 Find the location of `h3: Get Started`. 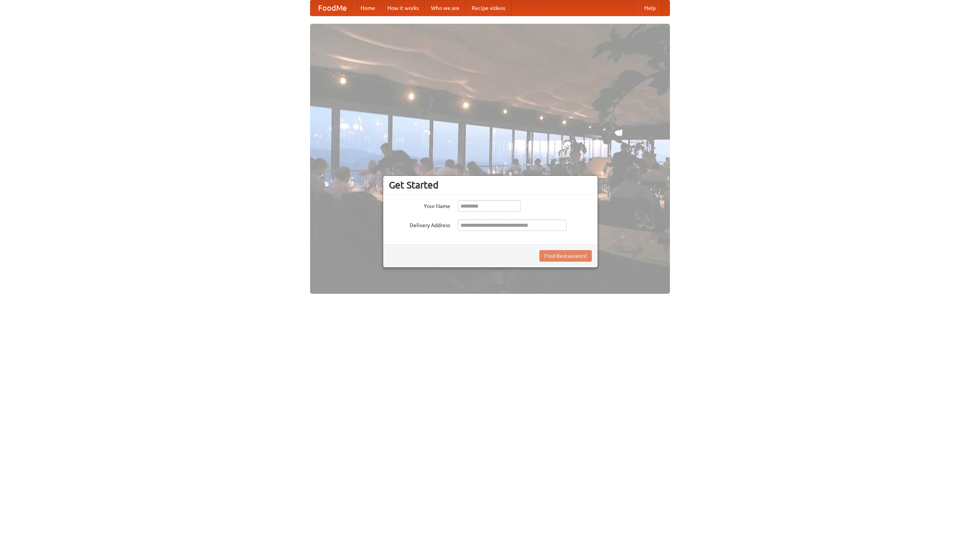

h3: Get Started is located at coordinates (490, 185).